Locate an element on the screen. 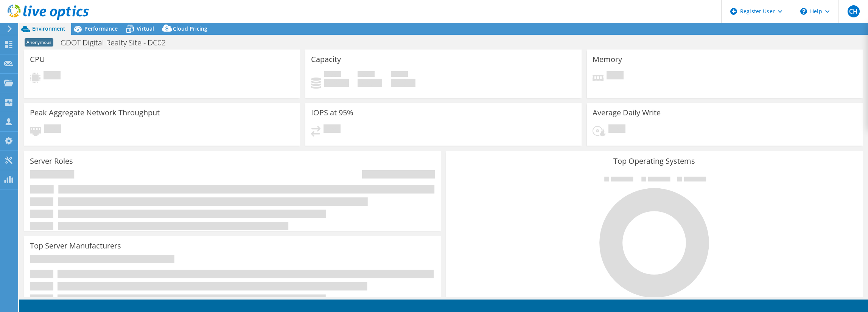 The image size is (868, 312). span: Anonymous is located at coordinates (39, 42).